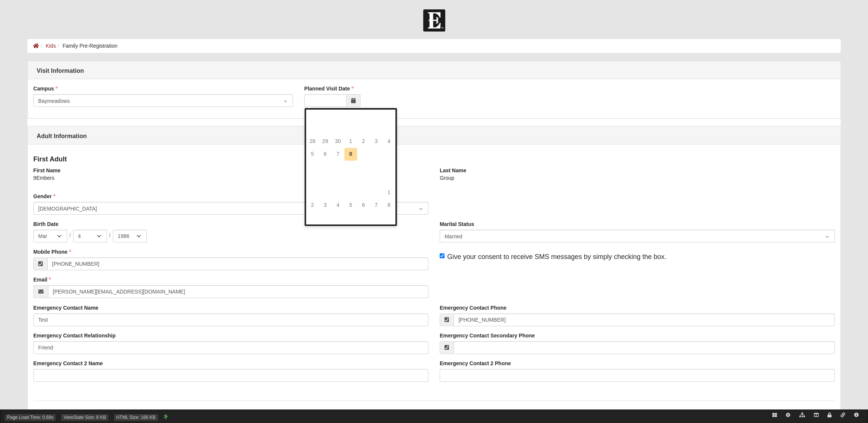  What do you see at coordinates (376, 167) in the screenshot?
I see `td: 17` at bounding box center [376, 167].